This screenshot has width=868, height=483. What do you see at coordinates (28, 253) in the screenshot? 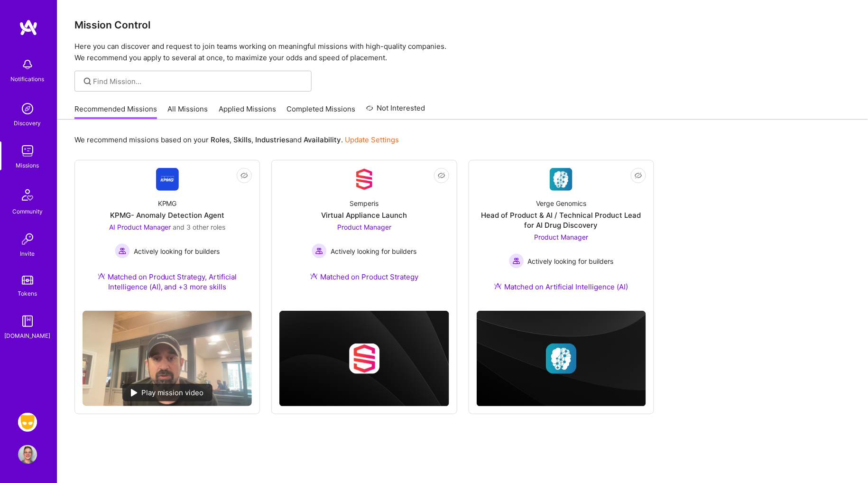
I see `div: Invite` at bounding box center [28, 253].